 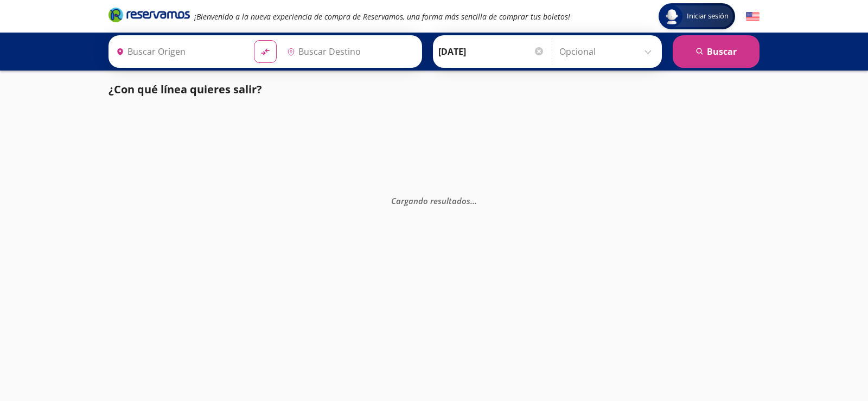 I want to click on input: Buscar Destino, so click(x=349, y=51).